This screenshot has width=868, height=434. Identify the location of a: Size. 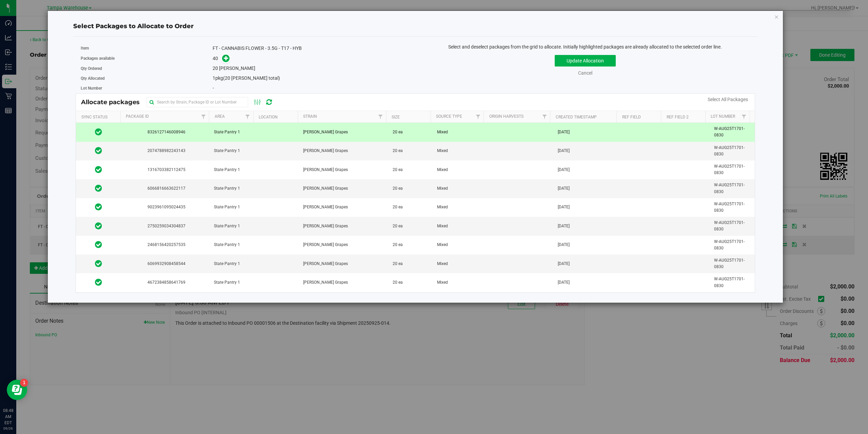
(396, 117).